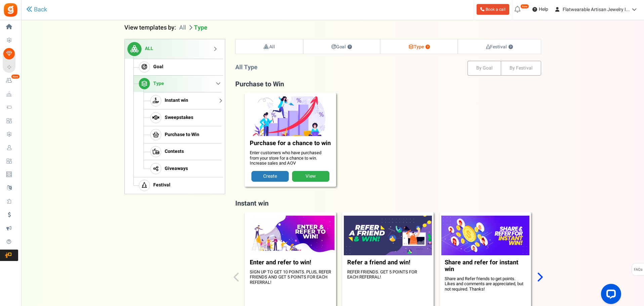 The height and width of the screenshot is (306, 644). Describe the element at coordinates (269, 46) in the screenshot. I see `strong: All` at that location.